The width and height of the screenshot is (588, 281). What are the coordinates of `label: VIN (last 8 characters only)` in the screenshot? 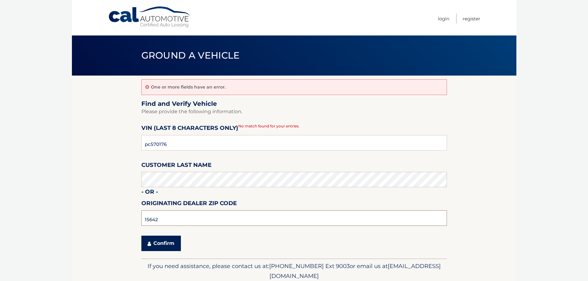 It's located at (190, 129).